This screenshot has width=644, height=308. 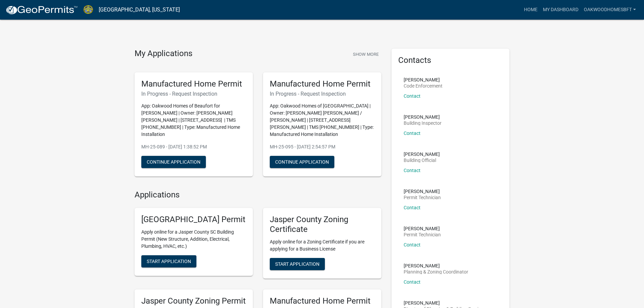 I want to click on button: Show More, so click(x=365, y=54).